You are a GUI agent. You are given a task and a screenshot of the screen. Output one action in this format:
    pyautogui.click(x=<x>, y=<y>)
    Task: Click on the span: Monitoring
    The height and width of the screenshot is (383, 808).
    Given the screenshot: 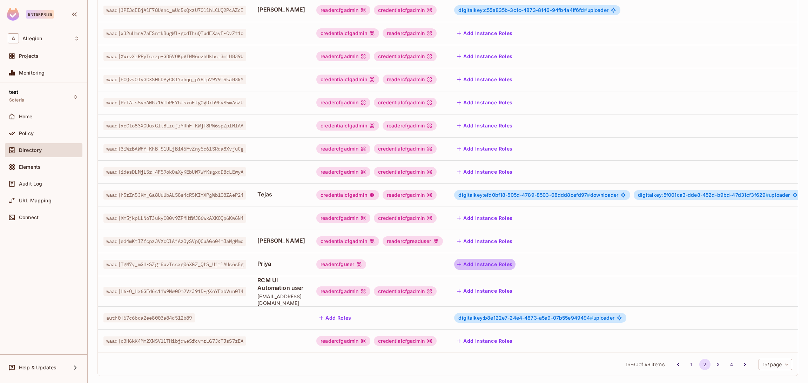 What is the action you would take?
    pyautogui.click(x=32, y=73)
    